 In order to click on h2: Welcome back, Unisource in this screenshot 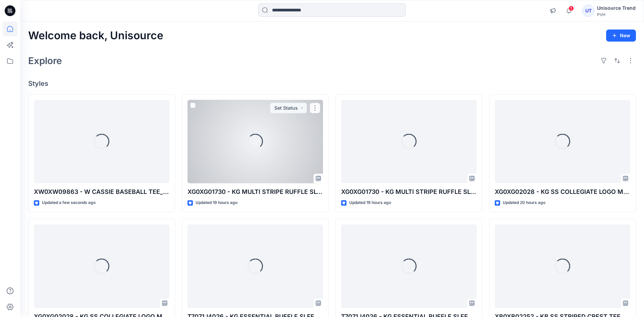, I will do `click(96, 36)`.